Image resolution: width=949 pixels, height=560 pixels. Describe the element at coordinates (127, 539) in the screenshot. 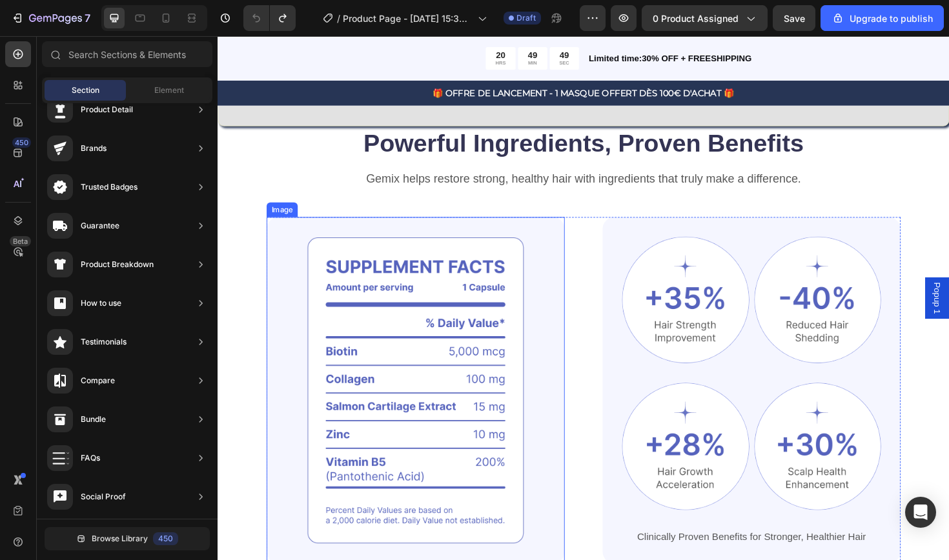

I see `button: Browse Library450` at that location.